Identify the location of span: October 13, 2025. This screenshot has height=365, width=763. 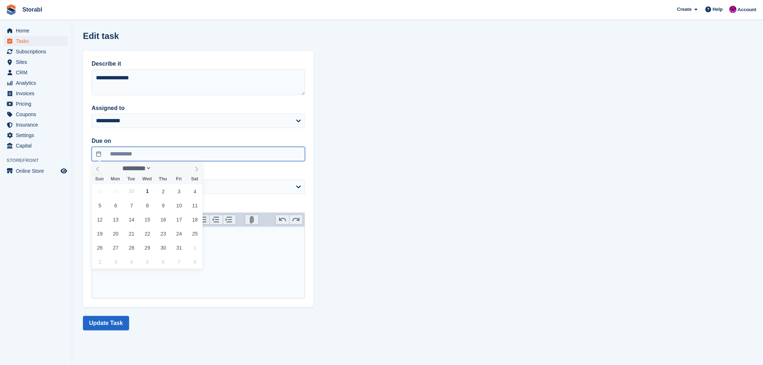
(115, 219).